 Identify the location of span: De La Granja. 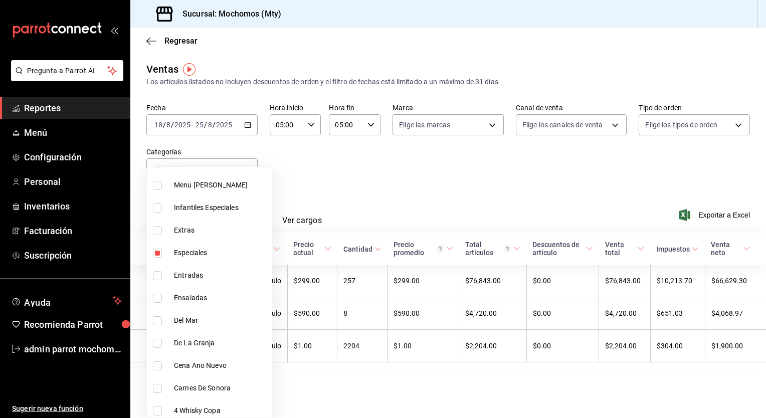
(220, 343).